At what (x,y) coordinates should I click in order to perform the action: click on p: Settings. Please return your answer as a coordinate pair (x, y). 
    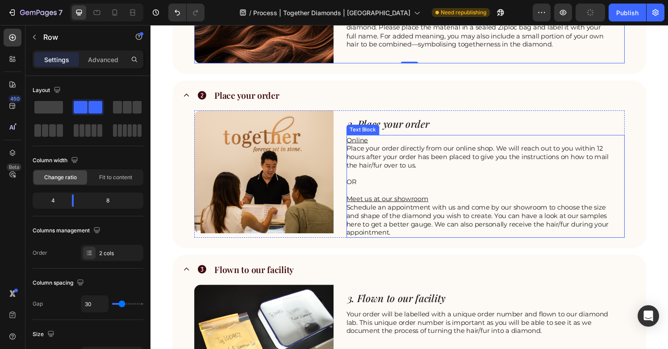
    Looking at the image, I should click on (57, 59).